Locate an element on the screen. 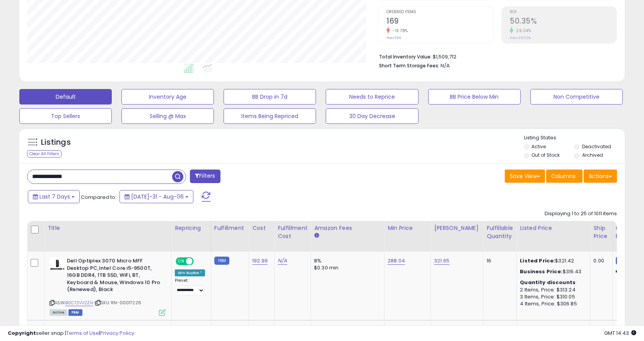  span: Last 7 Days is located at coordinates (54, 196).